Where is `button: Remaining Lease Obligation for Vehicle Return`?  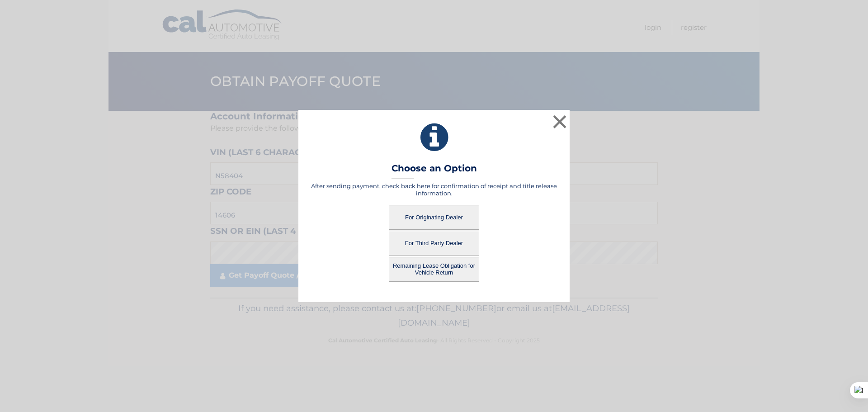 button: Remaining Lease Obligation for Vehicle Return is located at coordinates (434, 269).